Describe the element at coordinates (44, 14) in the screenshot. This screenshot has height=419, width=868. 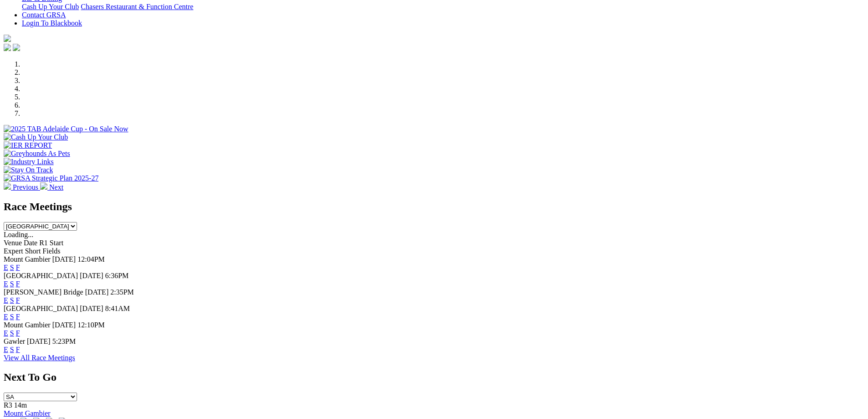
I see `a: Contact GRSA` at that location.